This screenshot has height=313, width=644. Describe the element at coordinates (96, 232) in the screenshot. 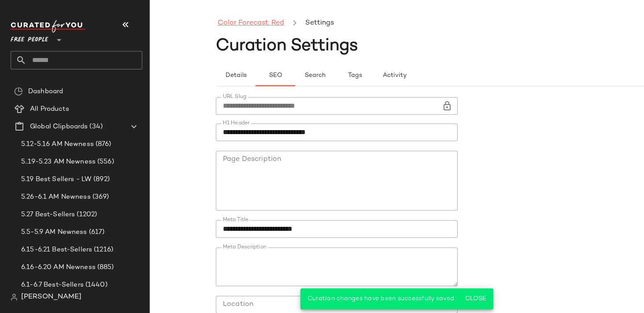

I see `span: (617)` at that location.